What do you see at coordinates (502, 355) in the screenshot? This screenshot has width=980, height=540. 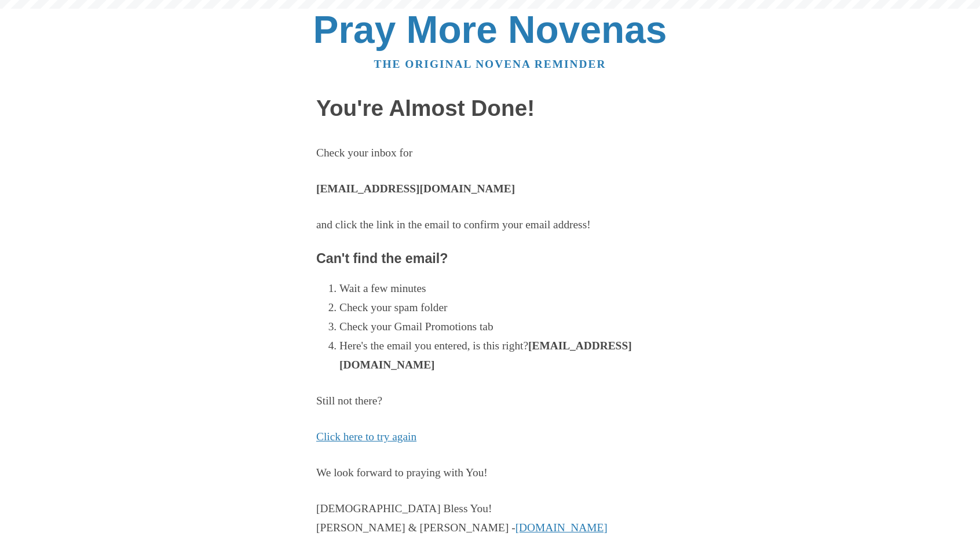 I see `li: Here's the email you entered, is this right?` at bounding box center [502, 355].